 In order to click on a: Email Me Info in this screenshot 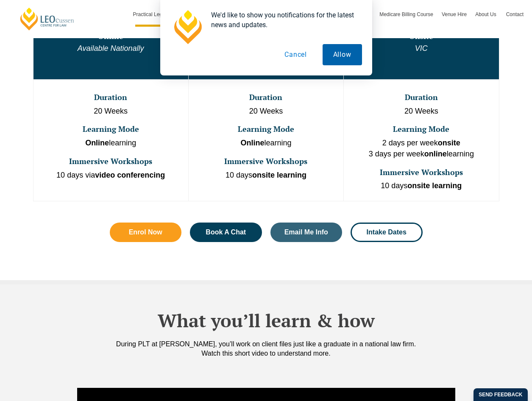, I will do `click(306, 232)`.